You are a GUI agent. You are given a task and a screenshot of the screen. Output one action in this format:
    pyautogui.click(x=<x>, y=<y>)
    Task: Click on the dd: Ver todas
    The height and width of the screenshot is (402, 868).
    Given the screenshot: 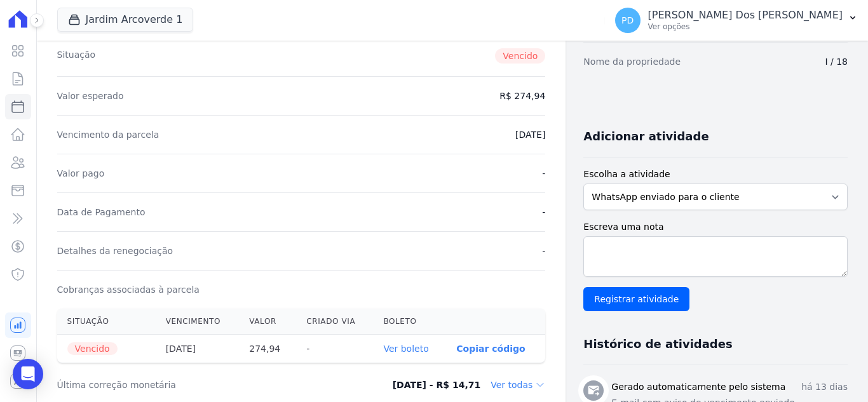 What is the action you would take?
    pyautogui.click(x=518, y=385)
    